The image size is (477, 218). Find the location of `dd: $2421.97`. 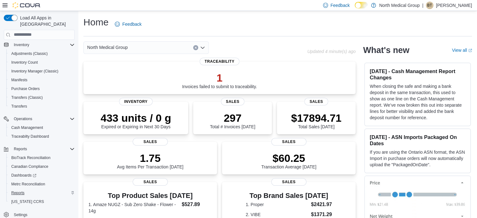

dd: $2421.97 is located at coordinates (321, 204).